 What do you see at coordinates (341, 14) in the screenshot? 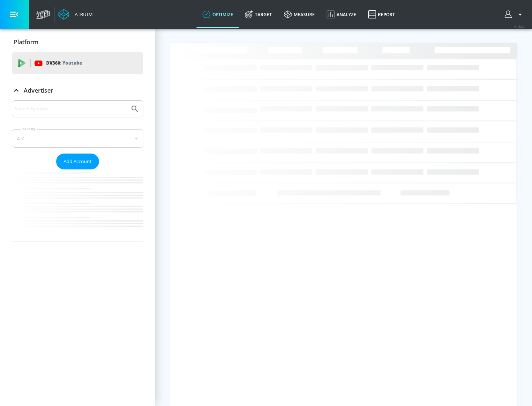
I see `a: Analyze` at bounding box center [341, 14].